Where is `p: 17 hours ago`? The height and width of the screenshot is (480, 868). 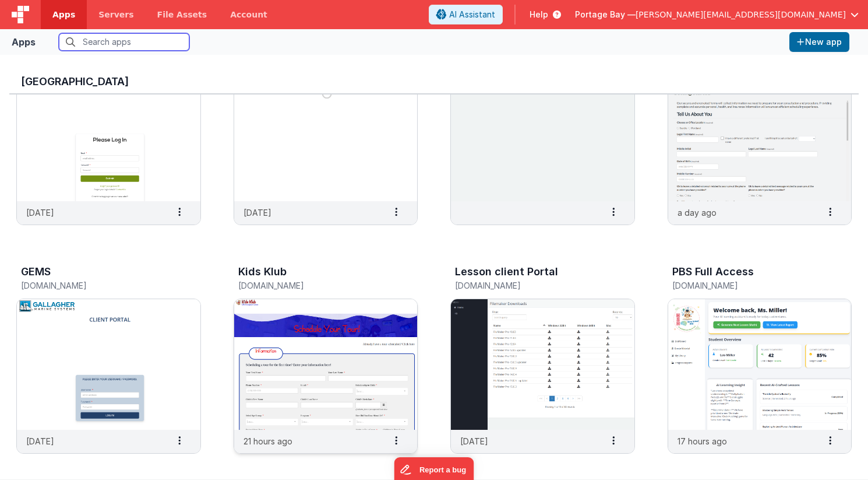
p: 17 hours ago is located at coordinates (702, 441).